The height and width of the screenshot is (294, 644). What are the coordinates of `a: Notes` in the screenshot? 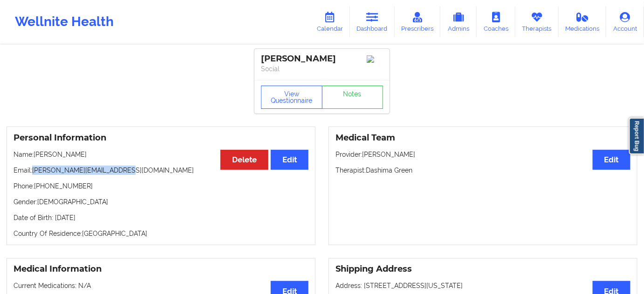 It's located at (353, 97).